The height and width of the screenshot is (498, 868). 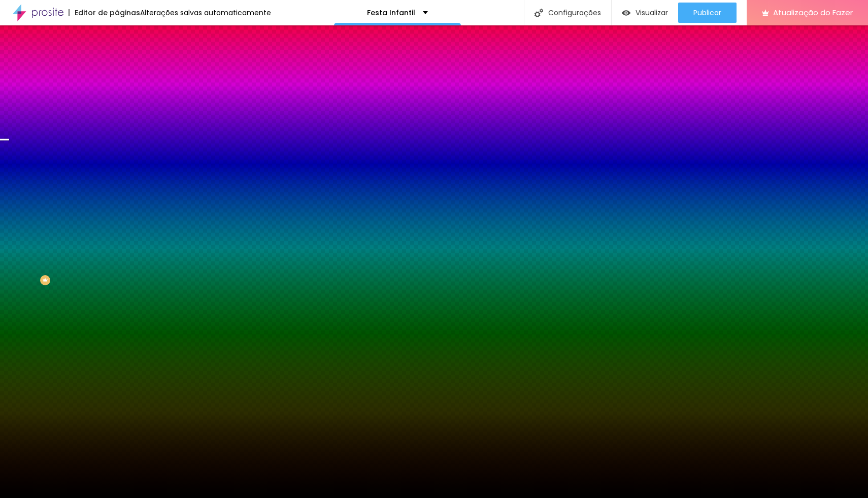 What do you see at coordinates (626, 13) in the screenshot?
I see `img: view-1.svg` at bounding box center [626, 13].